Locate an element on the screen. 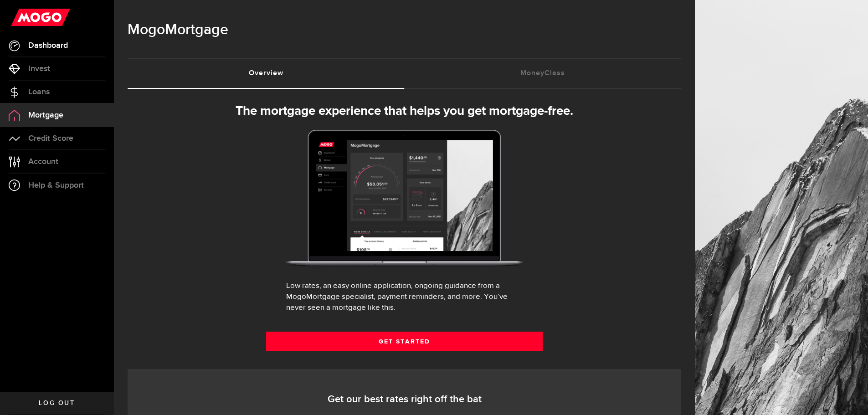  h1: Mortgage is located at coordinates (404, 30).